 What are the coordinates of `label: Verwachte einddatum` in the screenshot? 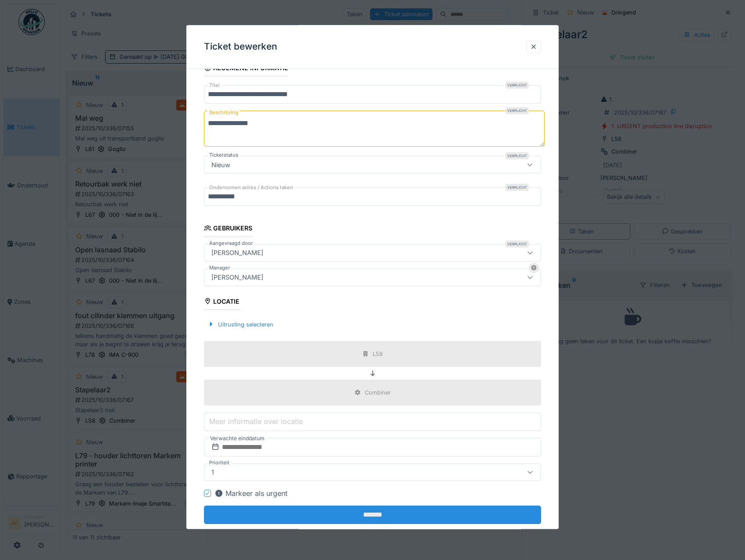 It's located at (237, 439).